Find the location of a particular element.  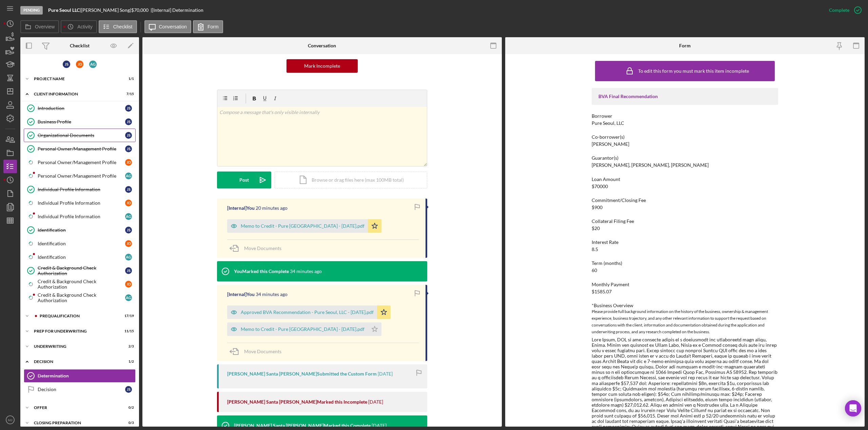

div: Post is located at coordinates (244, 181).